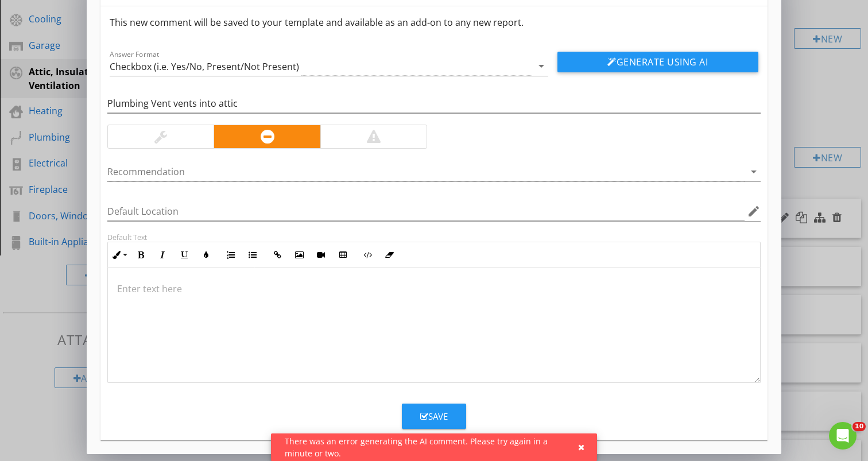 The image size is (868, 461). What do you see at coordinates (858, 426) in the screenshot?
I see `span: 10` at bounding box center [858, 426].